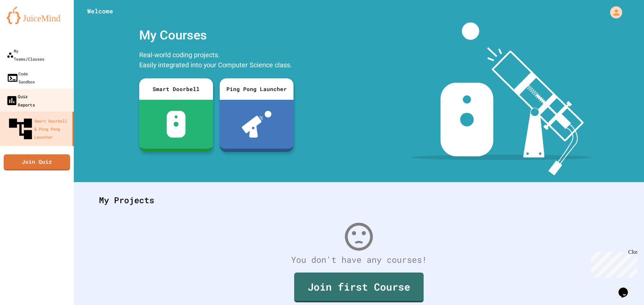 The image size is (644, 305). Describe the element at coordinates (37, 15) in the screenshot. I see `img: logo-orange.svg` at that location.